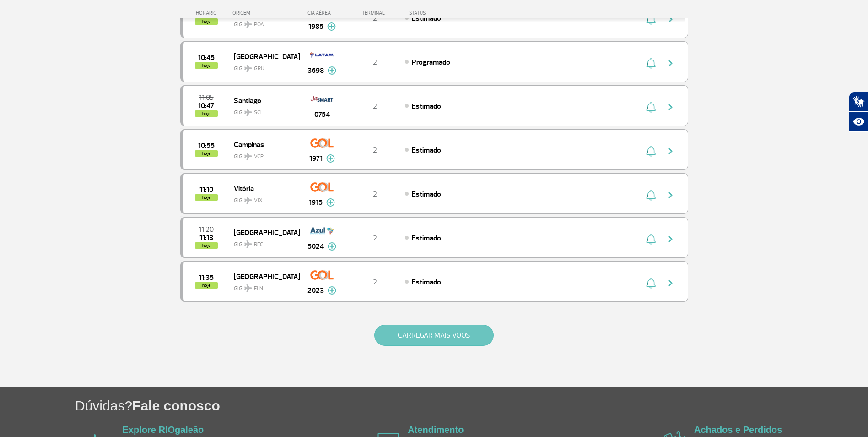  What do you see at coordinates (375, 13) in the screenshot?
I see `div: TERMINAL` at bounding box center [375, 13].